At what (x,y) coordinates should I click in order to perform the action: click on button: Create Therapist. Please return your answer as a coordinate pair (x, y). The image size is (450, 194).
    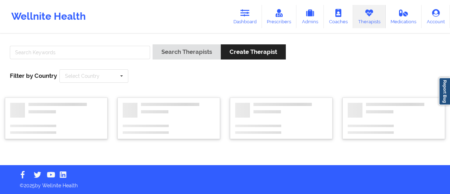
    Looking at the image, I should click on (253, 52).